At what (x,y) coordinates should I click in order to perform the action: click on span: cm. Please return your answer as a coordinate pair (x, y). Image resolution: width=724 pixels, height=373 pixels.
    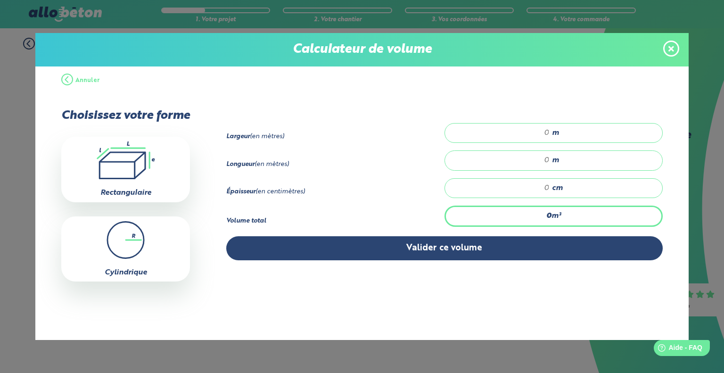
    Looking at the image, I should click on (557, 188).